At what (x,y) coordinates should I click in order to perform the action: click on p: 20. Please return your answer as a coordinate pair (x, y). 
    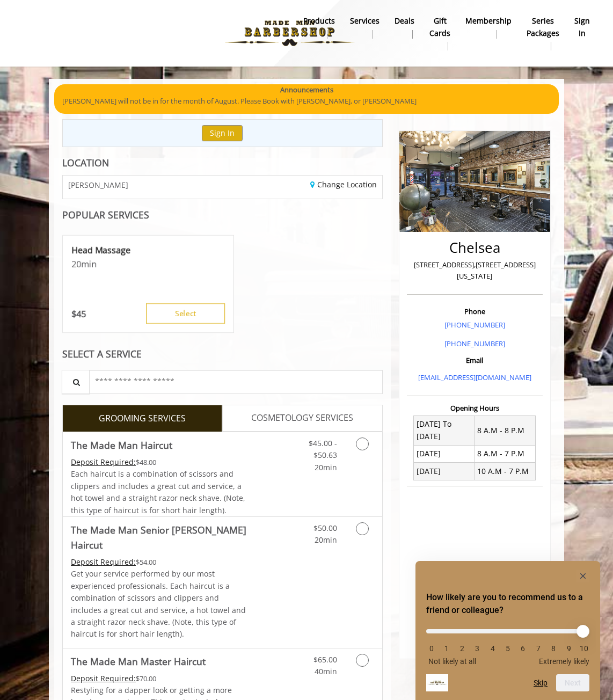
    Looking at the image, I should click on (148, 264).